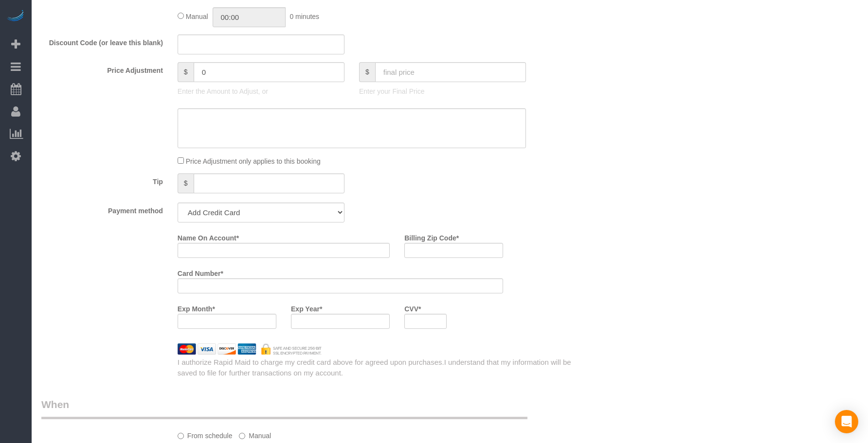 This screenshot has width=868, height=443. I want to click on label: Exp Year, so click(306, 307).